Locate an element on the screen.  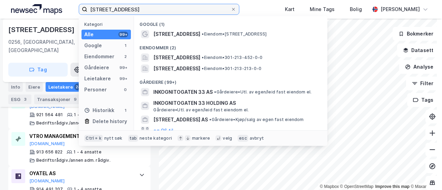
button: Analyse is located at coordinates (419, 67).